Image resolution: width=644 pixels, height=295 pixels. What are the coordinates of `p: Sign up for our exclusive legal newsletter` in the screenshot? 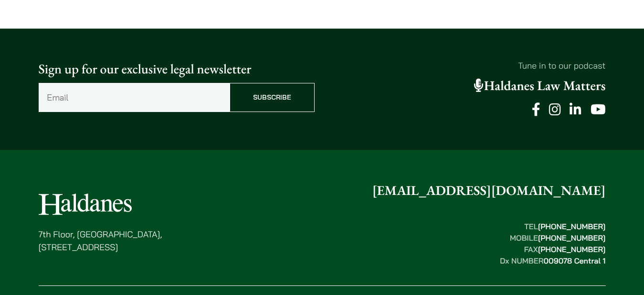 It's located at (176, 69).